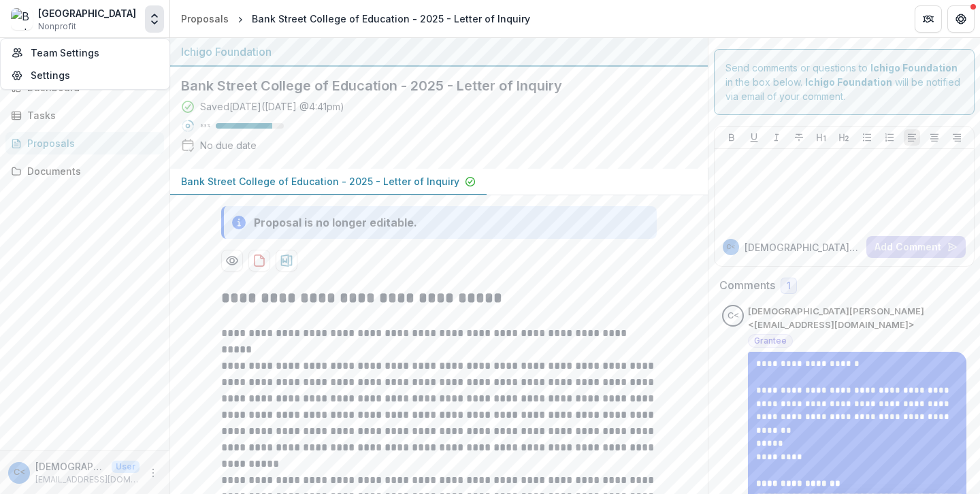 This screenshot has width=980, height=494. What do you see at coordinates (85, 171) in the screenshot?
I see `a: Documents` at bounding box center [85, 171].